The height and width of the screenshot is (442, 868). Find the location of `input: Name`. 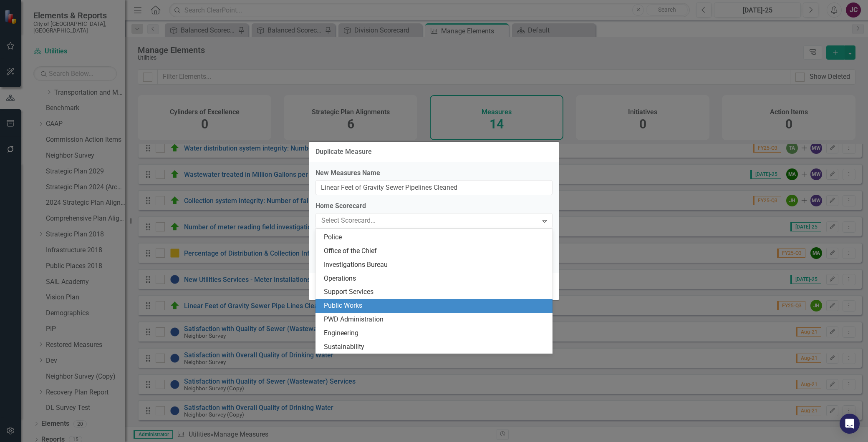

input: Name is located at coordinates (434, 188).